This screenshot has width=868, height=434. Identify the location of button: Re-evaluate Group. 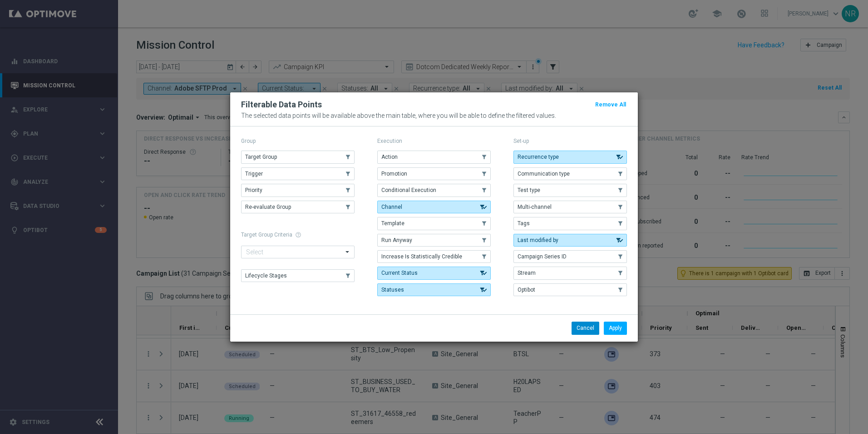
(298, 207).